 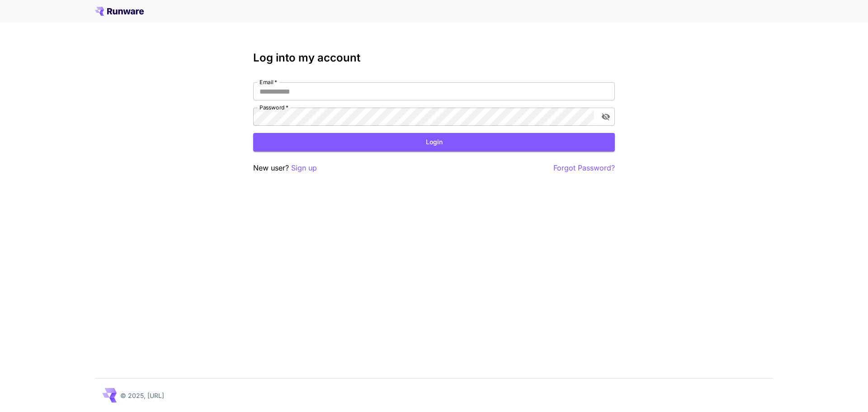 What do you see at coordinates (434, 142) in the screenshot?
I see `button: Login` at bounding box center [434, 142].